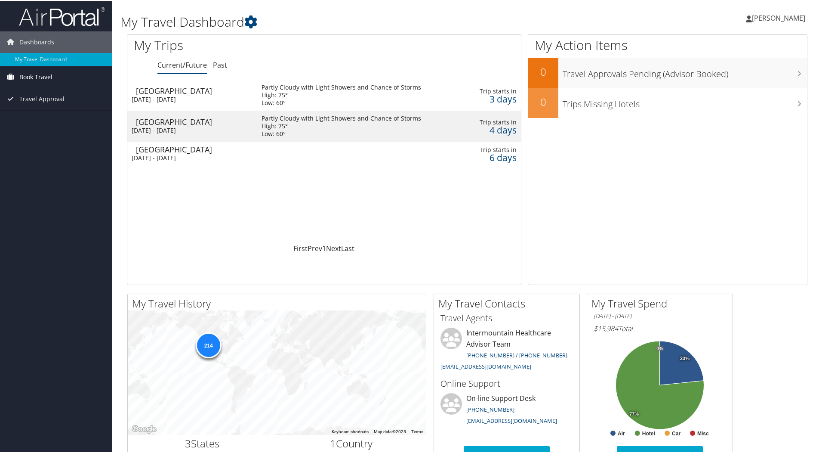 The height and width of the screenshot is (453, 819). Describe the element at coordinates (390, 430) in the screenshot. I see `span: Map data ©2025` at that location.